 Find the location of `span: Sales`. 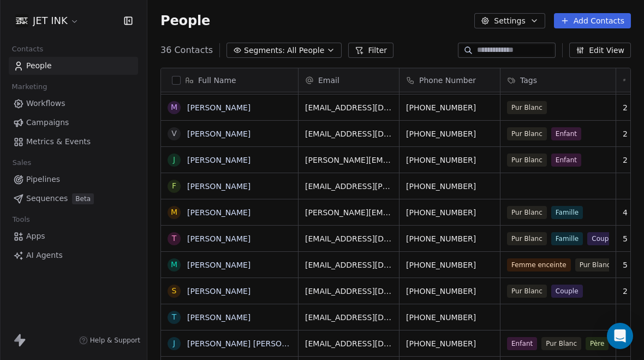

span: Sales is located at coordinates (22, 163).